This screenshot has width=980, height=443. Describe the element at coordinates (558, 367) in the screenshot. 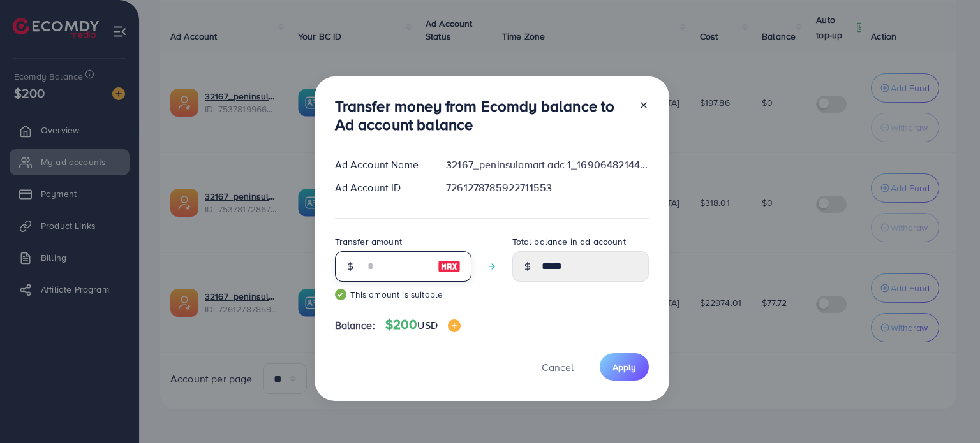

I see `button: Cancel` at that location.